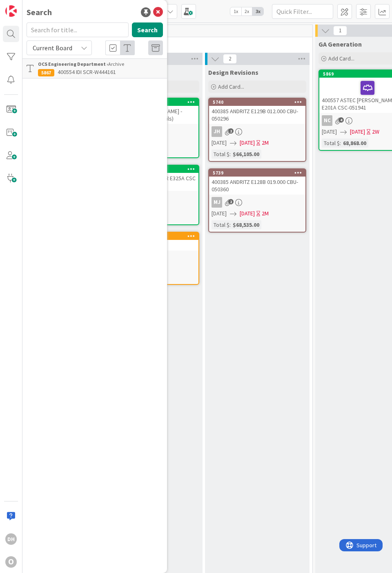 The width and height of the screenshot is (392, 573). I want to click on div: 5740400385 ANDRITZ E129B 012.000 CBU- 050296, so click(257, 111).